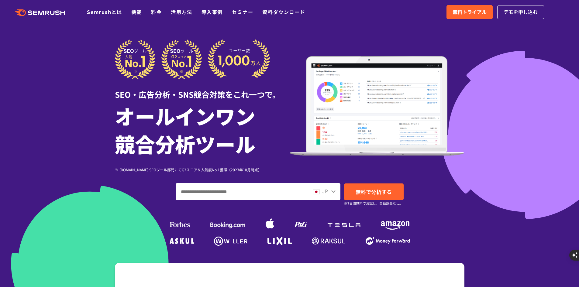 Image resolution: width=579 pixels, height=287 pixels. What do you see at coordinates (374, 192) in the screenshot?
I see `span: 無料で分析する` at bounding box center [374, 192].